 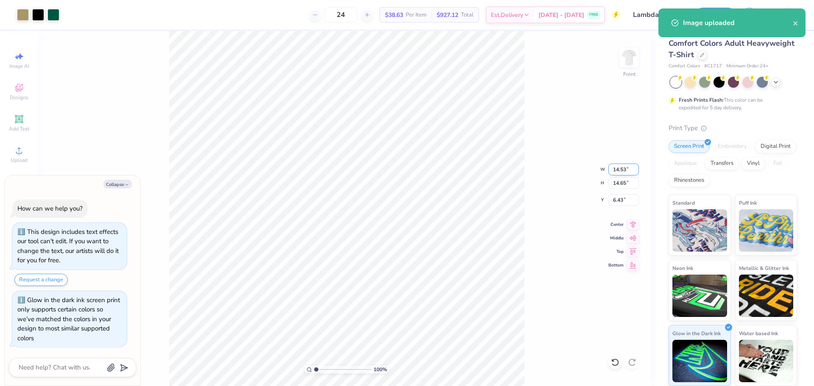 I want to click on span: Per Item, so click(x=416, y=15).